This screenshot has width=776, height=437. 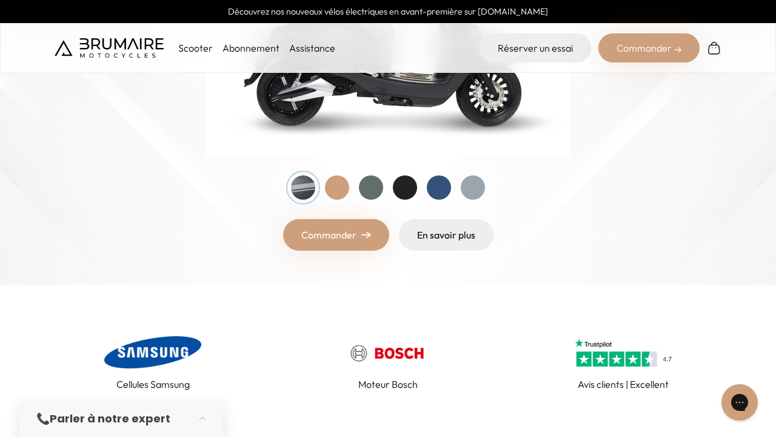 I want to click on a: Moteur Bosch, so click(x=388, y=362).